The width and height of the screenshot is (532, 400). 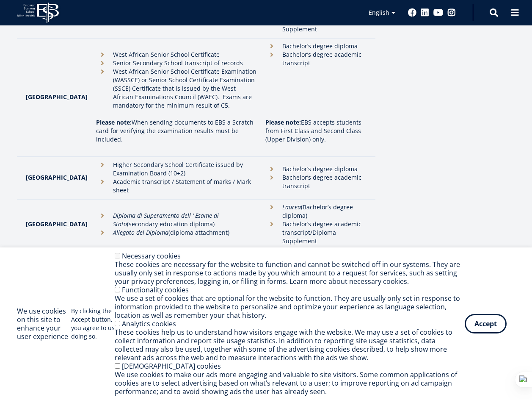 I want to click on li: West African Senior School Certificate, so click(x=176, y=54).